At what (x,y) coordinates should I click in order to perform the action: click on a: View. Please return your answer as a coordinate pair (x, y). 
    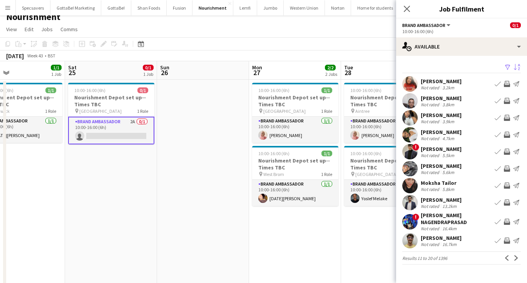
    Looking at the image, I should click on (12, 29).